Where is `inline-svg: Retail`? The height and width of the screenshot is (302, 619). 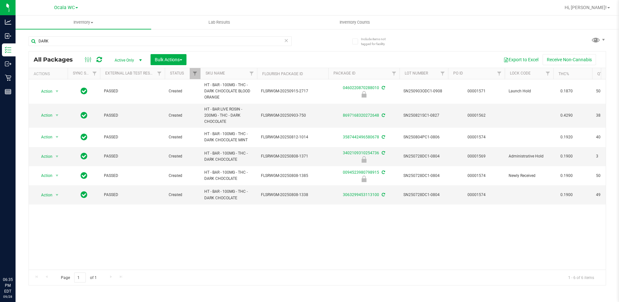
inline-svg: Retail is located at coordinates (8, 78).